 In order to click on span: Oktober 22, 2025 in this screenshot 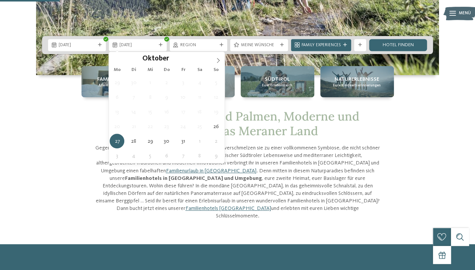, I will do `click(150, 126)`.